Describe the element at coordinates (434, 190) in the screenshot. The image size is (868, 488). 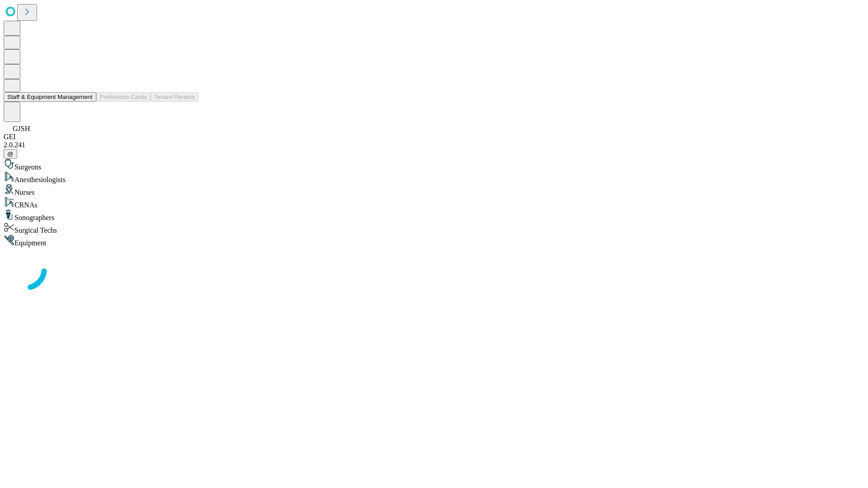
I see `div: Nurses` at that location.